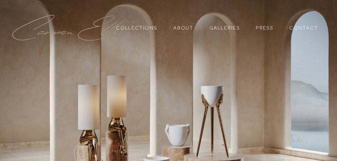 Image resolution: width=337 pixels, height=161 pixels. I want to click on img: Carmen Ellis Studio, so click(68, 28).